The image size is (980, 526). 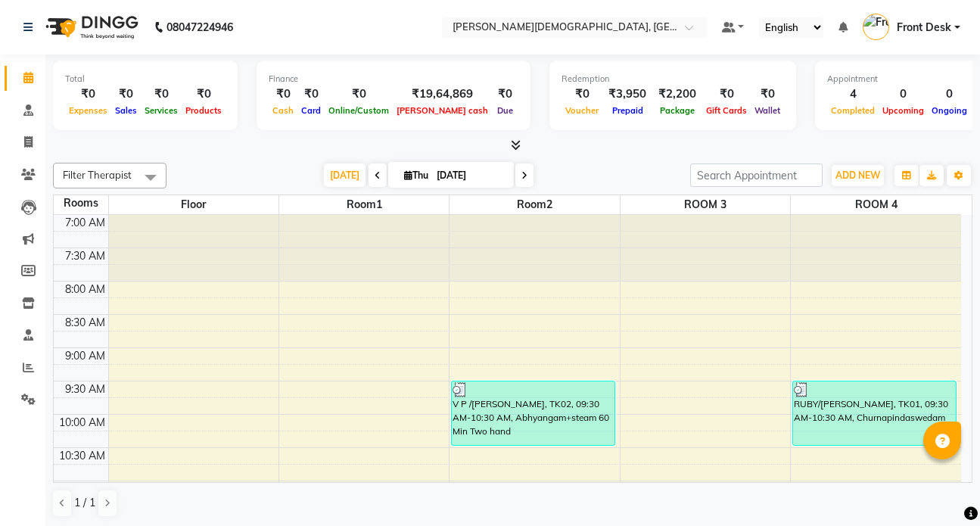 What do you see at coordinates (857, 175) in the screenshot?
I see `span: ADD NEW` at bounding box center [857, 175].